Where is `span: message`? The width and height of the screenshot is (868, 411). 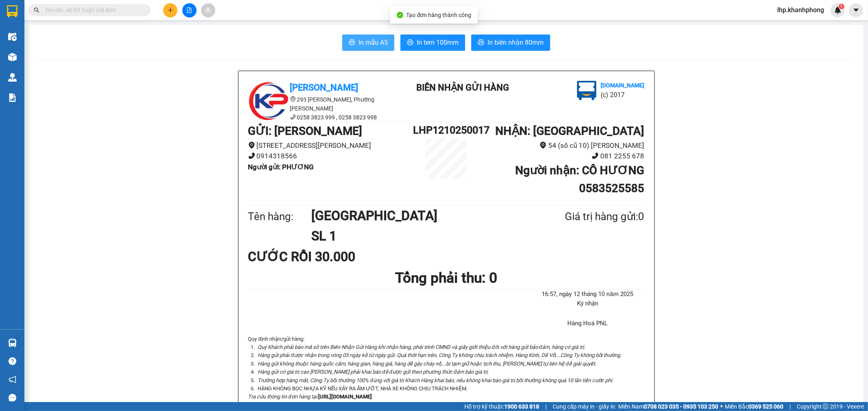
span: message is located at coordinates (12, 398).